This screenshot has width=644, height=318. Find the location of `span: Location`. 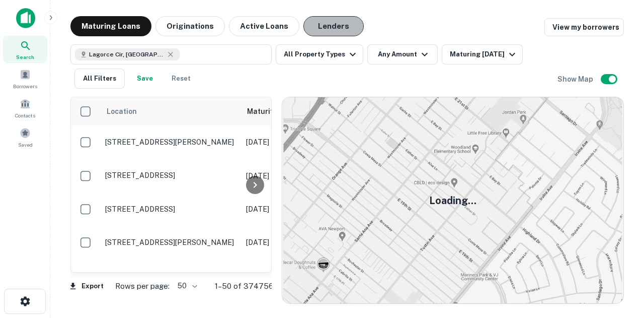

span: Location is located at coordinates (128, 111).